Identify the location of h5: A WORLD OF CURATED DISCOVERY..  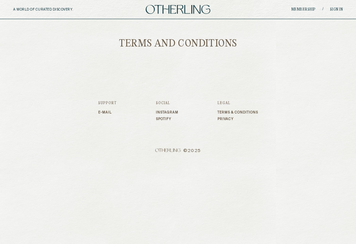
(57, 10).